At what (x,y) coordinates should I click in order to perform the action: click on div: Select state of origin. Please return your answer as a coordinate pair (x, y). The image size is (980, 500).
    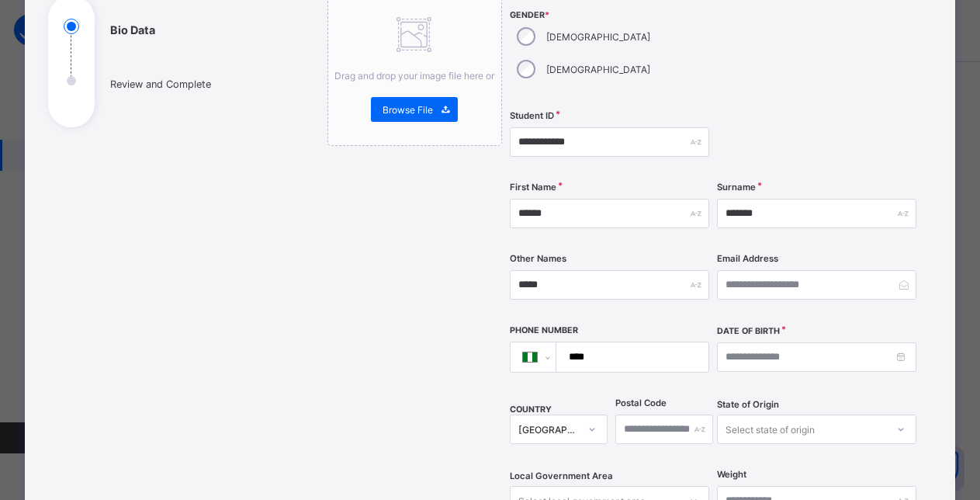
    Looking at the image, I should click on (770, 429).